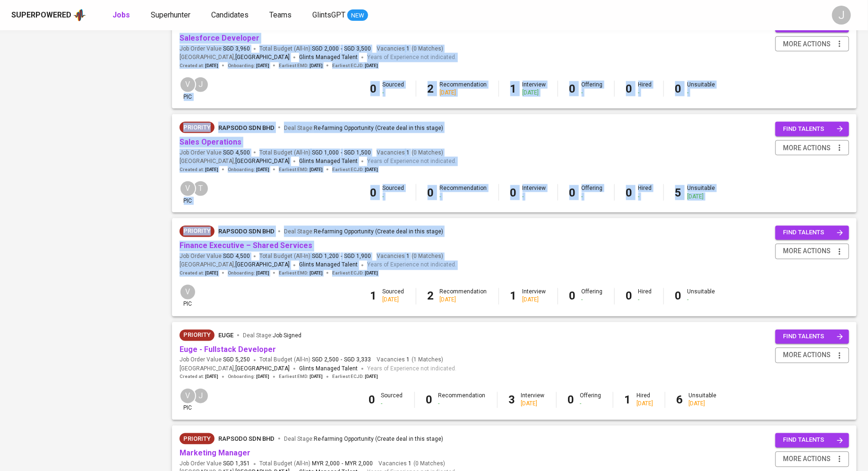 The width and height of the screenshot is (868, 471). What do you see at coordinates (355, 273) in the screenshot?
I see `span: Earliest ECJD :` at bounding box center [355, 273].